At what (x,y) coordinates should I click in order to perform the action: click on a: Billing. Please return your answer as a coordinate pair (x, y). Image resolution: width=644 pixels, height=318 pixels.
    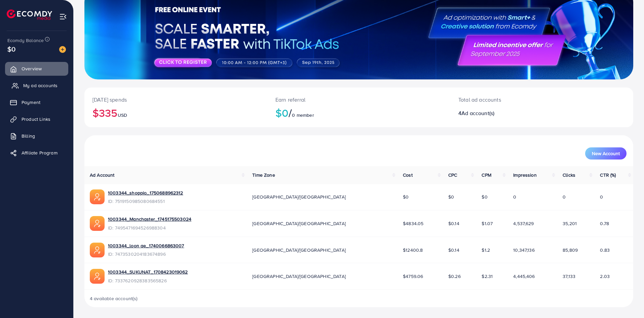
    Looking at the image, I should click on (37, 136).